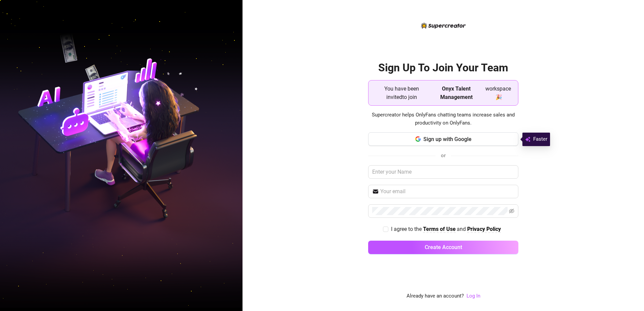  I want to click on a: Privacy Policy, so click(484, 229).